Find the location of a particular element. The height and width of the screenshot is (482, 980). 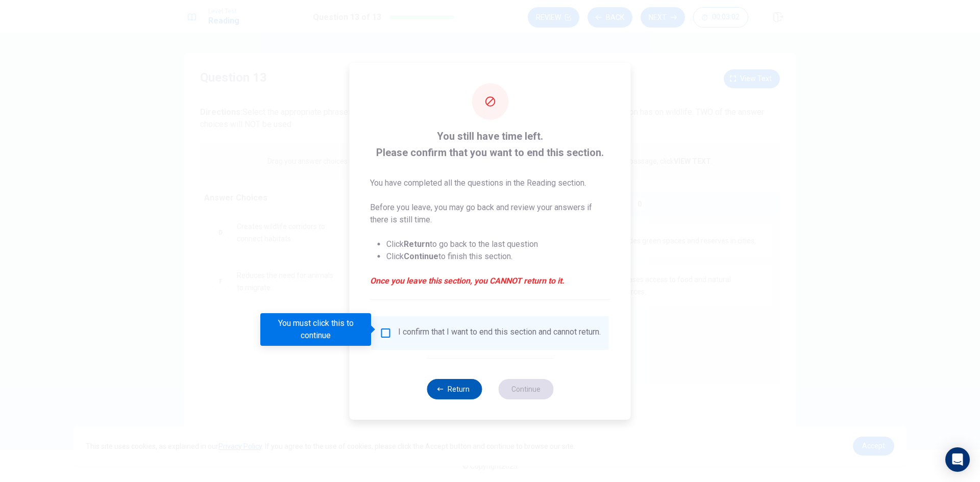

p: You have completed all the questions in the Reading section. is located at coordinates (490, 184).